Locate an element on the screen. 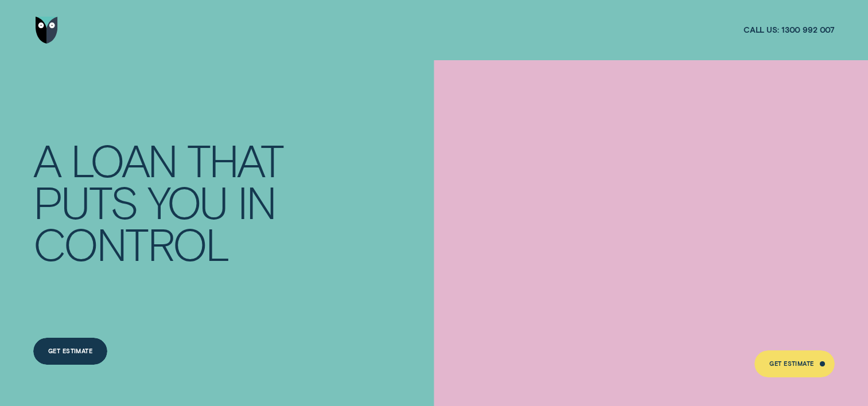  span: 1300 992 007 is located at coordinates (808, 30).